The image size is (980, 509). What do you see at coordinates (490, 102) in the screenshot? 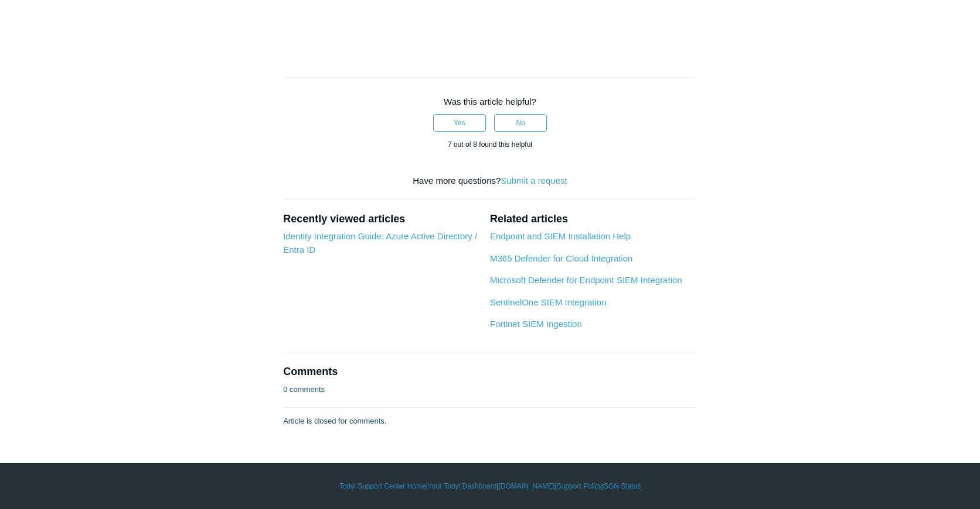
I see `span: Was this article helpful?` at bounding box center [490, 102].